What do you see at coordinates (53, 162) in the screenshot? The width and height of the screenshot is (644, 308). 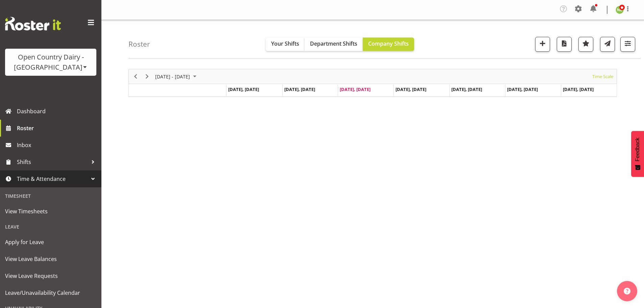 I see `span: Shifts` at bounding box center [53, 162].